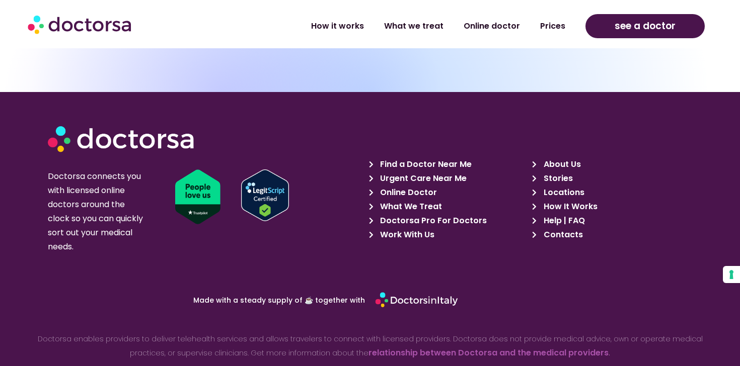 The width and height of the screenshot is (740, 366). I want to click on a: Stories, so click(610, 179).